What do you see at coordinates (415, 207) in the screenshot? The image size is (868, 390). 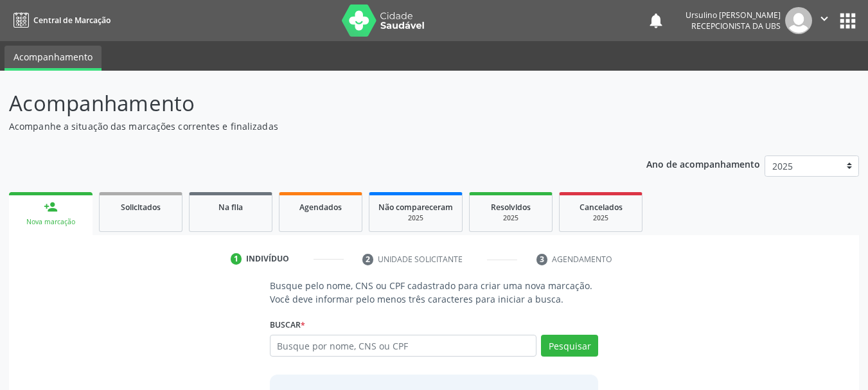 I see `span: Não compareceram` at bounding box center [415, 207].